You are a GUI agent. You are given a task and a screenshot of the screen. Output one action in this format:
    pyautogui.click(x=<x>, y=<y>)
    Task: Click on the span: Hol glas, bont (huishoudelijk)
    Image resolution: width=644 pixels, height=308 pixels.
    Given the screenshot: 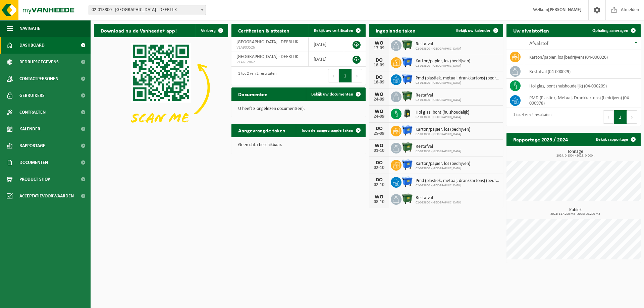 What is the action you would take?
    pyautogui.click(x=443, y=113)
    